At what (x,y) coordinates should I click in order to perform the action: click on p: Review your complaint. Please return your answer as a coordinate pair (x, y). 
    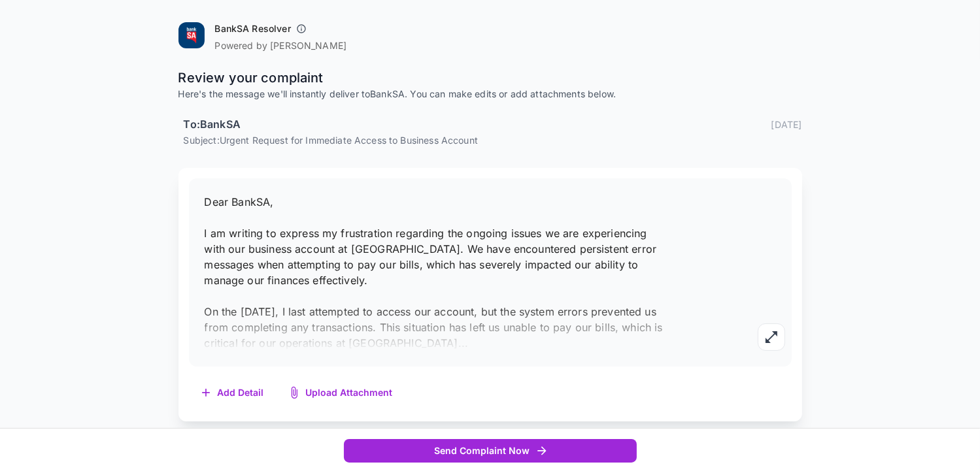
    Looking at the image, I should click on (490, 78).